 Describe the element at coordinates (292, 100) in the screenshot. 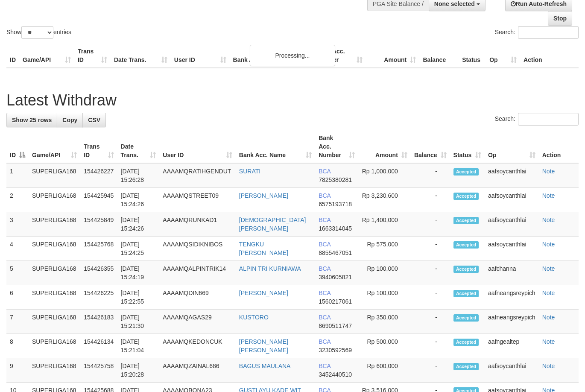

I see `h1: Latest Withdraw` at that location.